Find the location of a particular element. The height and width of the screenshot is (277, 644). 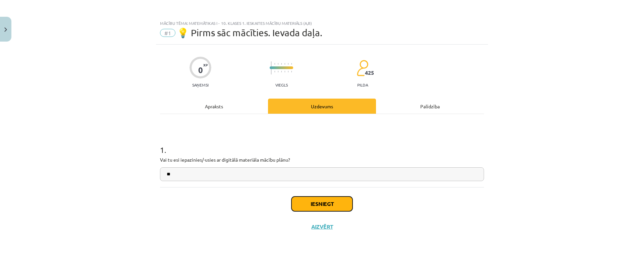

div: Mācību tēma: Matemātikas i - 10. klases 1. ieskaites mācību materiāls (a,b) is located at coordinates (322, 23).